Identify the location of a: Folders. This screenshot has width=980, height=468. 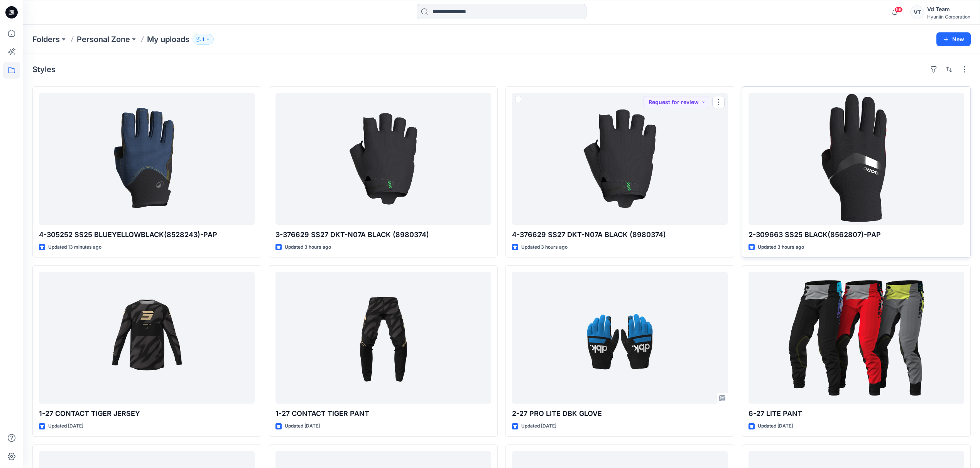
(46, 40).